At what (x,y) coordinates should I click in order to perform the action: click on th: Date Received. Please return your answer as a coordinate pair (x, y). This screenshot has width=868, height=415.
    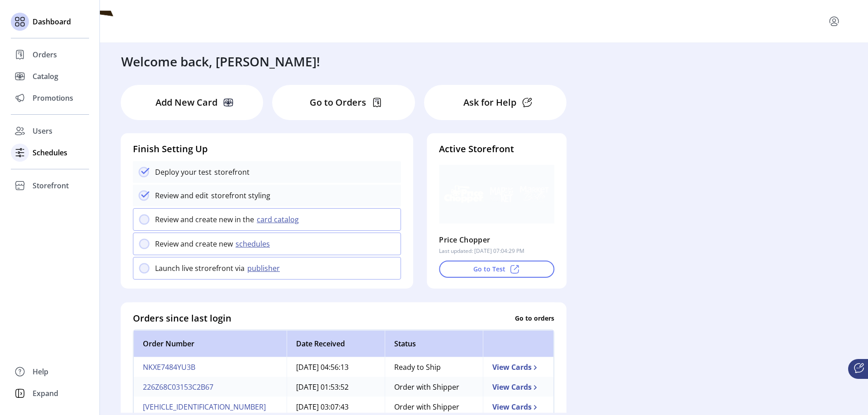
    Looking at the image, I should click on (335, 343).